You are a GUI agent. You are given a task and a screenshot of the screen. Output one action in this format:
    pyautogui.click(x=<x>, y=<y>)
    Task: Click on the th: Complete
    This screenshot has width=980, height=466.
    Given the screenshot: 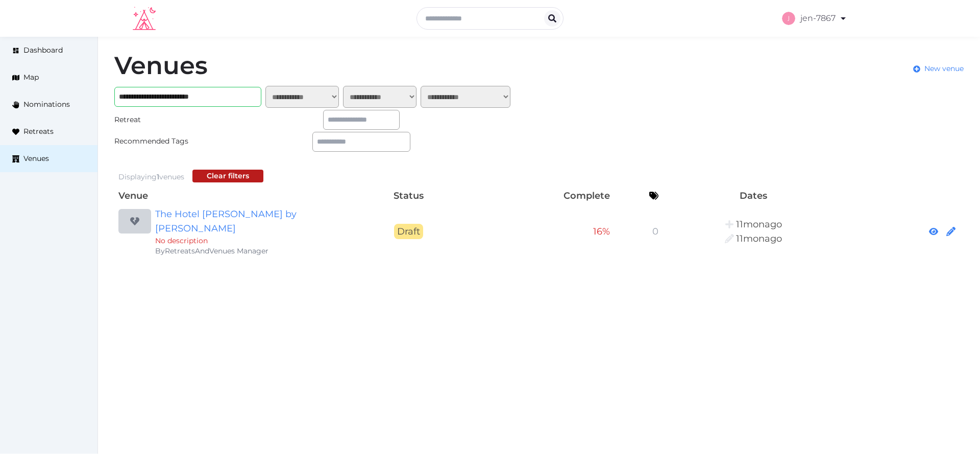 What is the action you would take?
    pyautogui.click(x=538, y=196)
    